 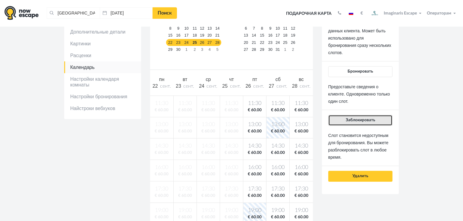 What do you see at coordinates (360, 146) in the screenshot?
I see `p: Слот становится недоступным для бронирования. Вы можете разблокировать слот в любое время.` at bounding box center [360, 146].